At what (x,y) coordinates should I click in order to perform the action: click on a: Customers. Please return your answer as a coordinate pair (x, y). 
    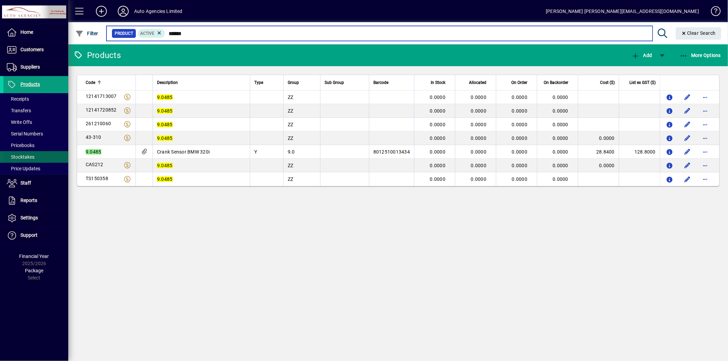
    Looking at the image, I should click on (36, 50).